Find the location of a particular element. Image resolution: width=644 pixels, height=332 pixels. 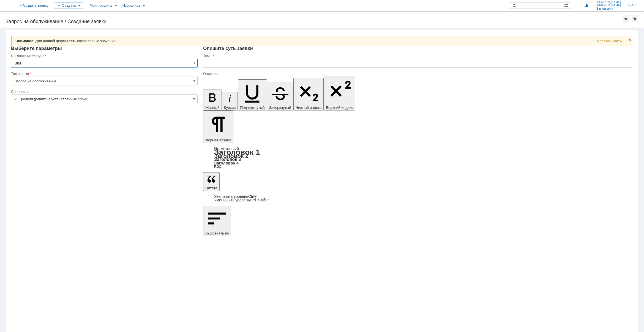

a: Код is located at coordinates (217, 166).